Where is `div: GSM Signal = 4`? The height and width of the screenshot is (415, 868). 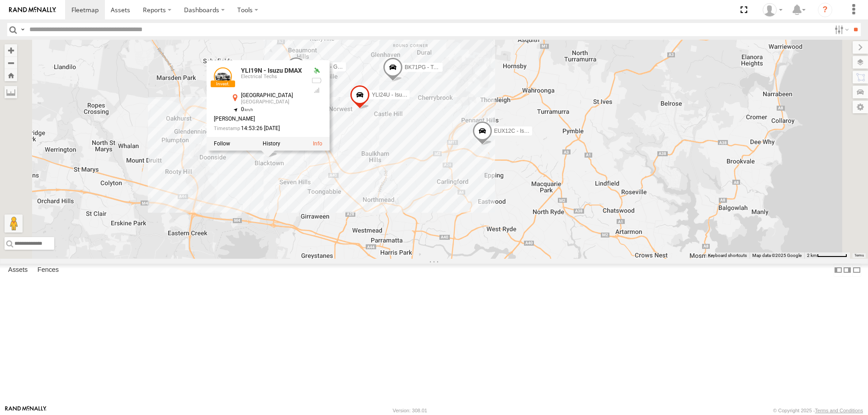 div: GSM Signal = 4 is located at coordinates (317, 91).